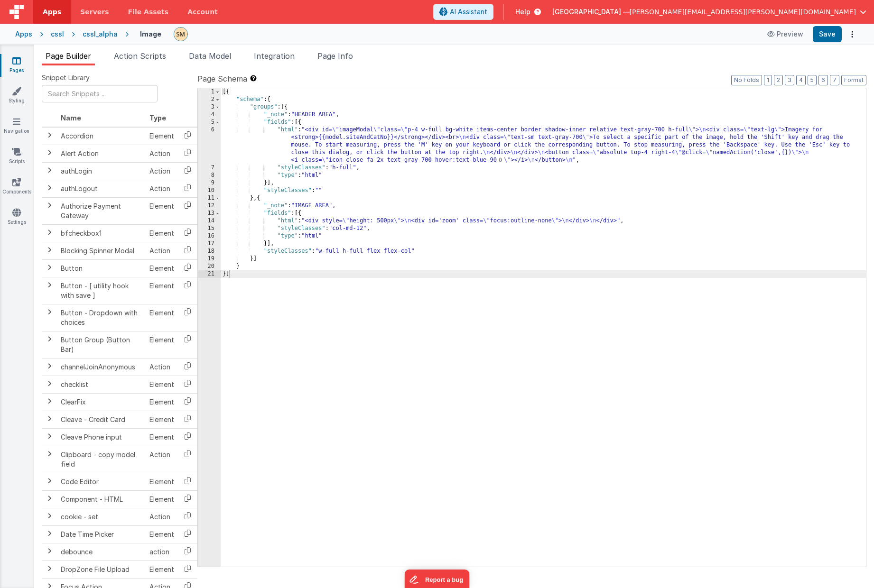  I want to click on button: Preview, so click(786, 34).